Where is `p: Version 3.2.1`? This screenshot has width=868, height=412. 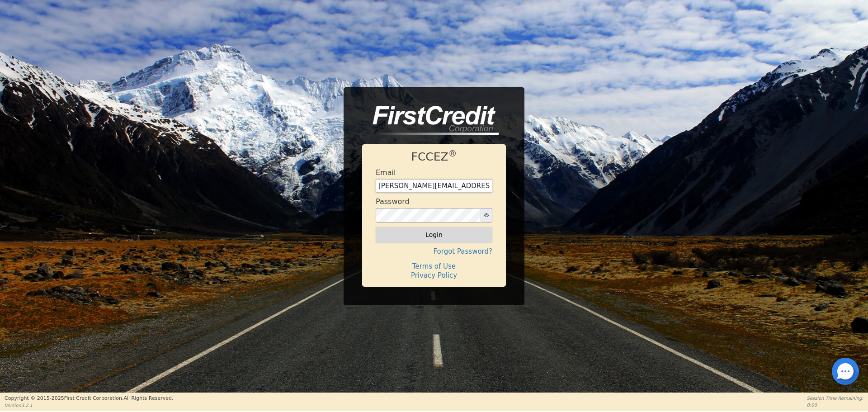 p: Version 3.2.1 is located at coordinates (89, 405).